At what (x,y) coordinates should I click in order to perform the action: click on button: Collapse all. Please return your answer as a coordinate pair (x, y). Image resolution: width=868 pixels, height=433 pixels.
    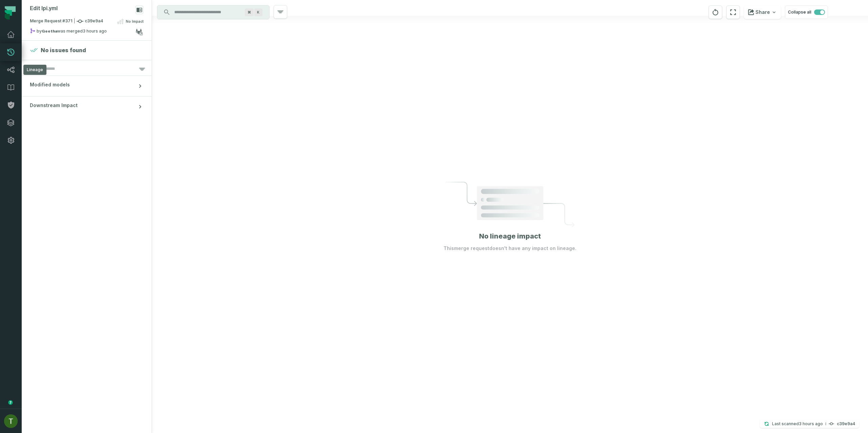
    Looking at the image, I should click on (806, 12).